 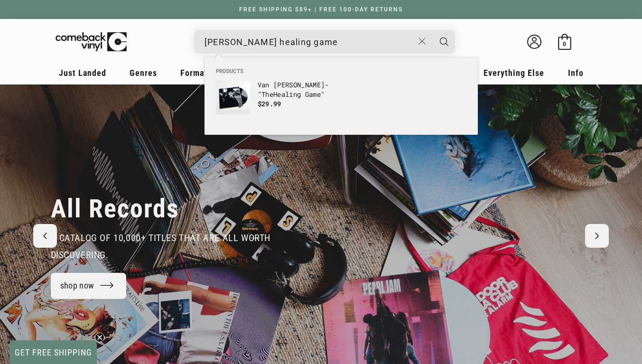 What do you see at coordinates (89, 286) in the screenshot?
I see `a: shop now` at bounding box center [89, 286].